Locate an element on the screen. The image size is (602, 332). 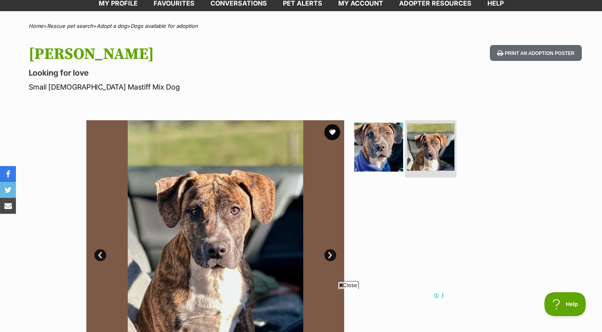
a: Dogs available for adoption is located at coordinates (164, 26).